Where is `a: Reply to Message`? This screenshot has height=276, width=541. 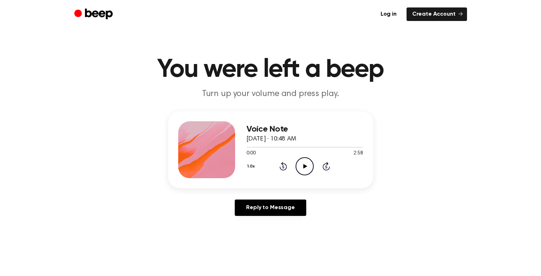 a: Reply to Message is located at coordinates (270, 208).